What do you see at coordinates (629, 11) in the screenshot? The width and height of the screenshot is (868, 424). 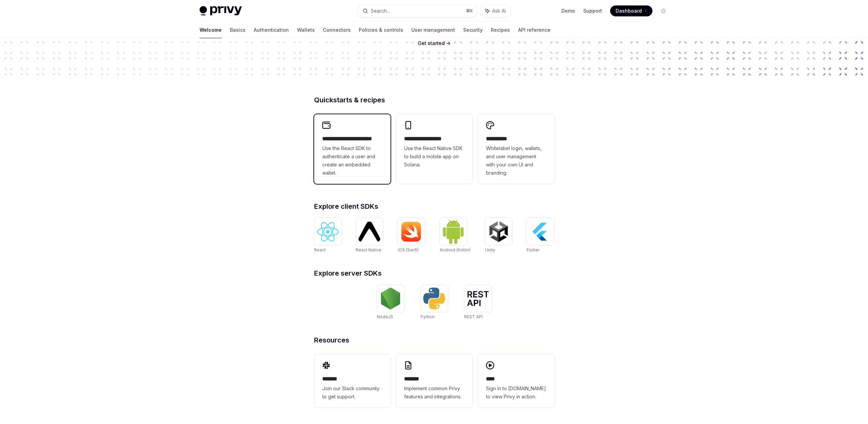 I see `span: Dashboard` at bounding box center [629, 11].